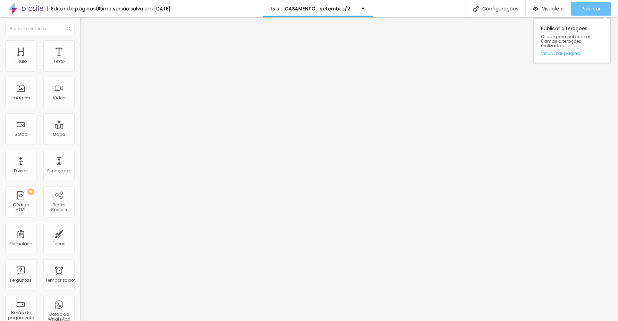 This screenshot has height=321, width=618. Describe the element at coordinates (21, 61) in the screenshot. I see `font: Título` at that location.